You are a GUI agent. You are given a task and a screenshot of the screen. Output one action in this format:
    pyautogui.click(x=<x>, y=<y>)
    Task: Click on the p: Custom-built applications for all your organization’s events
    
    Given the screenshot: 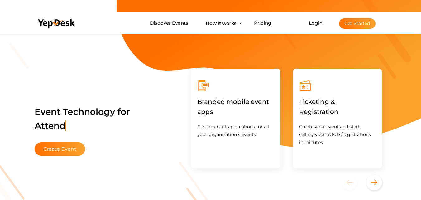 What is the action you would take?
    pyautogui.click(x=236, y=131)
    